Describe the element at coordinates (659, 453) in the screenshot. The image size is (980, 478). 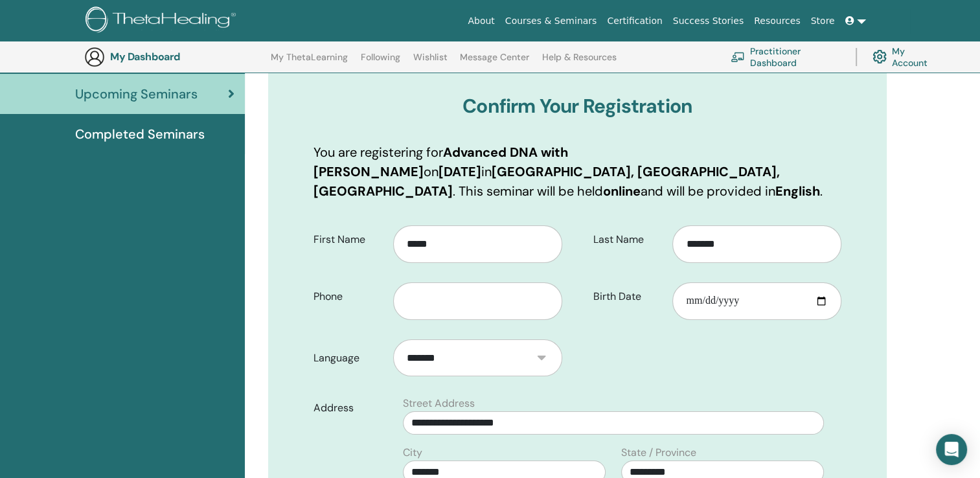
I see `label: State / Province` at that location.